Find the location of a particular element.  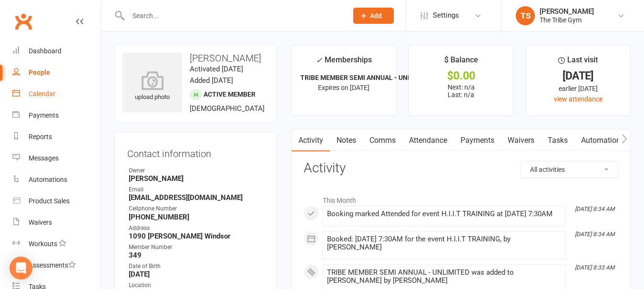

div: Open Intercom Messenger is located at coordinates (21, 268).